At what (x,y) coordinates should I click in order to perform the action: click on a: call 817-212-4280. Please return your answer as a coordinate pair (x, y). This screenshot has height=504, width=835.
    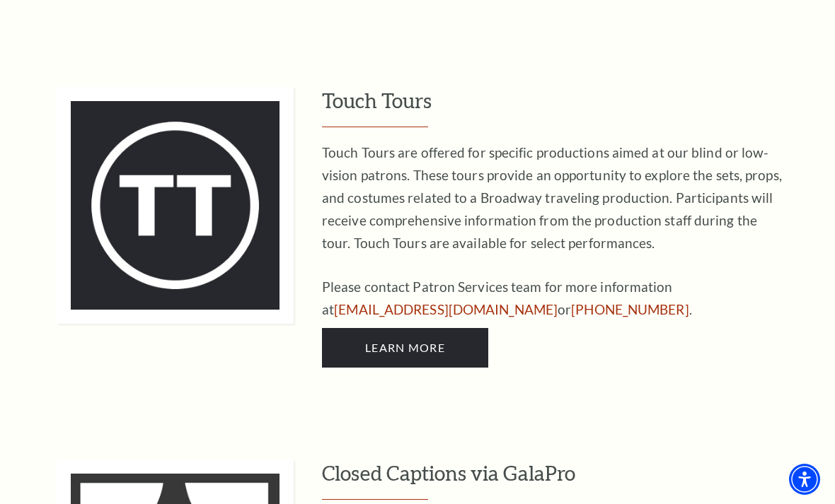
    Looking at the image, I should click on (630, 309).